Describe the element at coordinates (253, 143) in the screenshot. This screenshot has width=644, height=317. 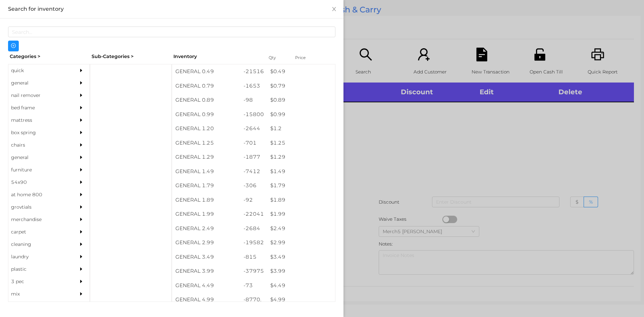
I see `div: -701` at that location.